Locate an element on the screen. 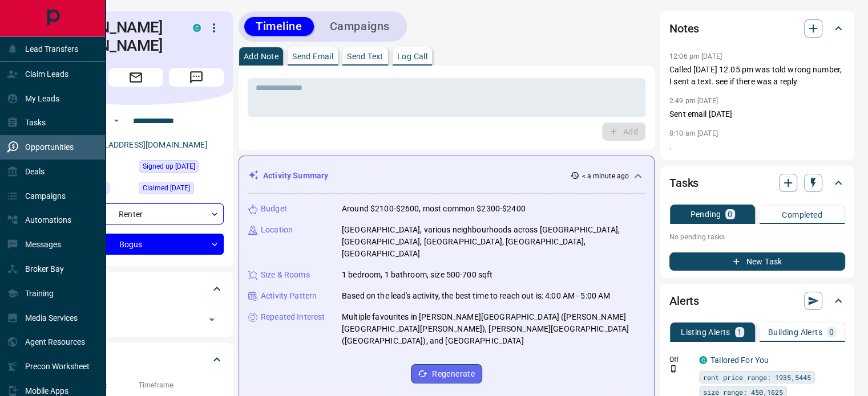  span: Email is located at coordinates (135, 78).